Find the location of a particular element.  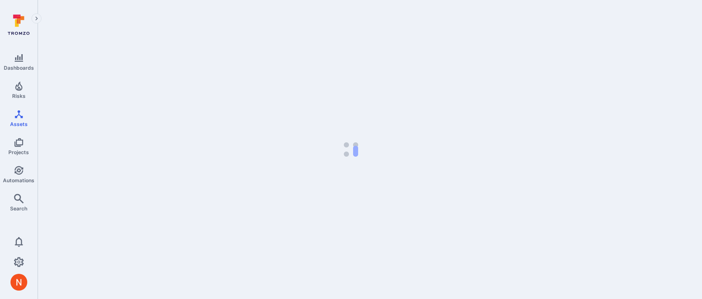

img: ACg8ocIprwjrgDQnDsNSk9Ghn5p5-B8DpAKWoJ5Gi9syOE4K59tr4Q=s96-c is located at coordinates (19, 282).